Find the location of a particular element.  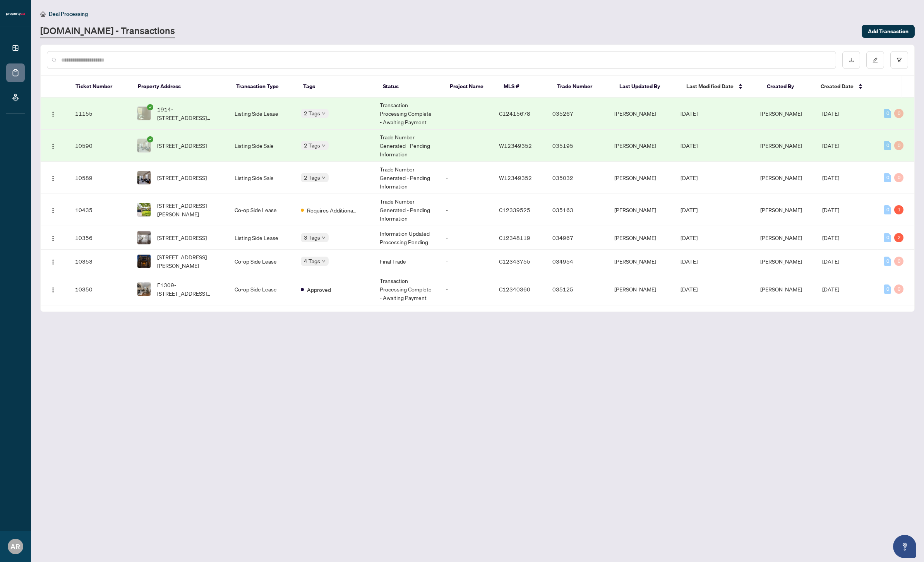

span: W12349352 is located at coordinates (515, 146).